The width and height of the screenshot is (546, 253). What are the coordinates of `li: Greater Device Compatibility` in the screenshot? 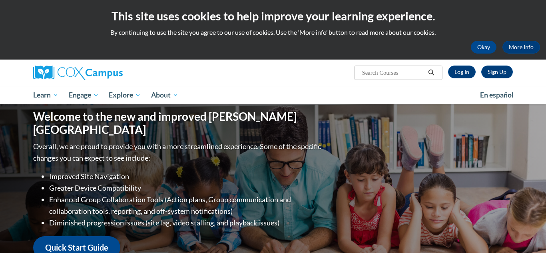 It's located at (186, 188).